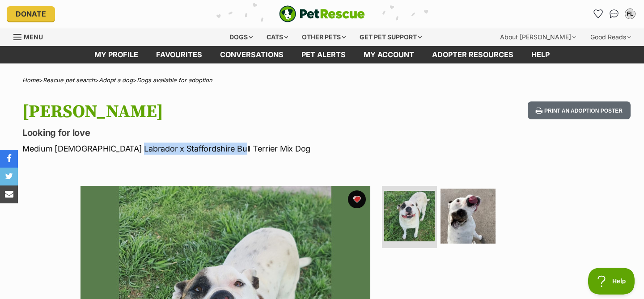  What do you see at coordinates (32, 36) in the screenshot?
I see `a: Menu` at bounding box center [32, 36].